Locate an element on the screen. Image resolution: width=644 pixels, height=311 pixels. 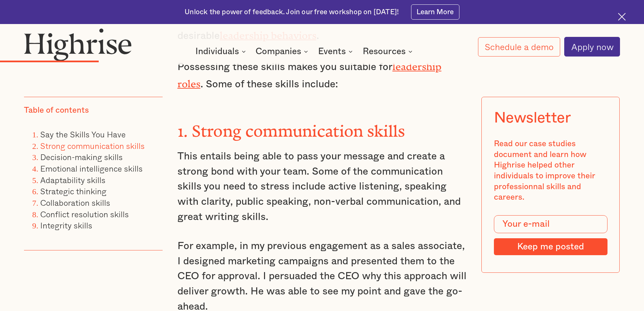
a: Schedule a demo is located at coordinates (519, 47).